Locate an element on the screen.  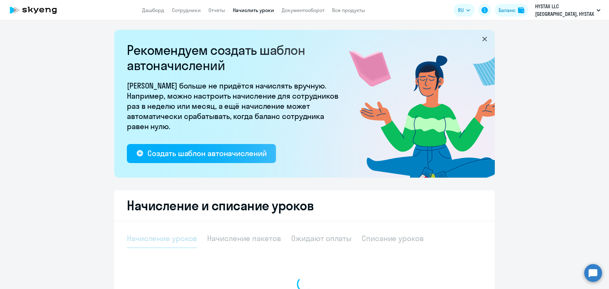
h2: Начисление и списание уроков is located at coordinates (304, 205).